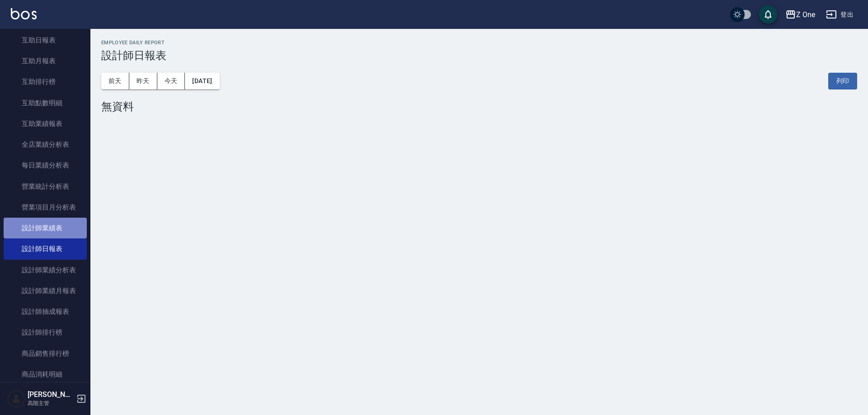  What do you see at coordinates (45, 40) in the screenshot?
I see `a: 互助日報表` at bounding box center [45, 40].